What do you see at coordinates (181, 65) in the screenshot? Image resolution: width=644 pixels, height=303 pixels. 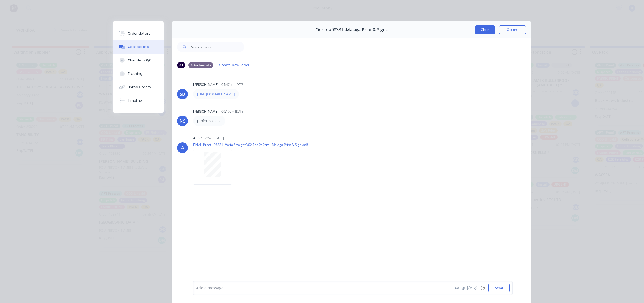 I see `div: All` at bounding box center [181, 65].